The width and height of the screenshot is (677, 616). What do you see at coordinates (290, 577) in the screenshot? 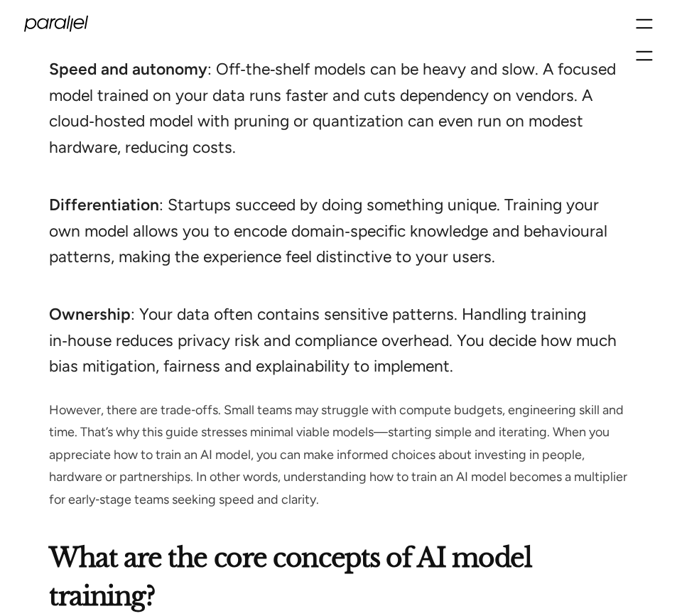
I see `strong: What are the core concepts of AI model training?` at bounding box center [290, 577].